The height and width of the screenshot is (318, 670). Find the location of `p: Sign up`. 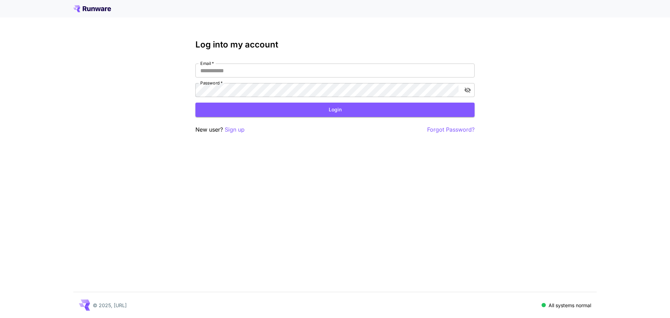

p: Sign up is located at coordinates (234, 129).